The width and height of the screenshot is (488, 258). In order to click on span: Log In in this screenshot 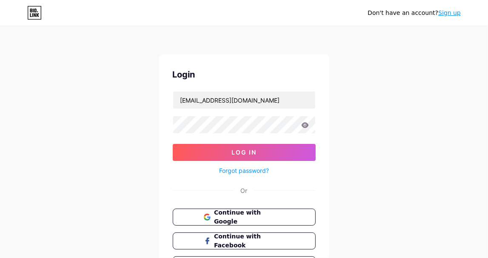, I will do `click(244, 152)`.